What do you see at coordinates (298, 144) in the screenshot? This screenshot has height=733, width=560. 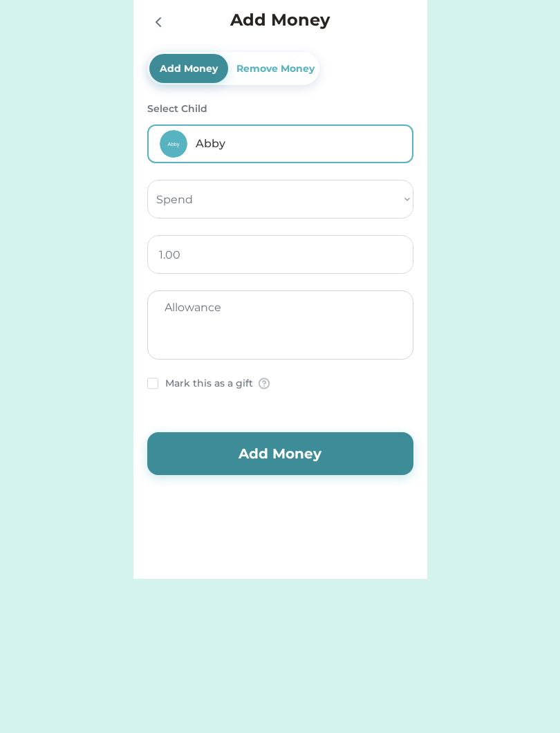 I see `div: Abby` at bounding box center [298, 144].